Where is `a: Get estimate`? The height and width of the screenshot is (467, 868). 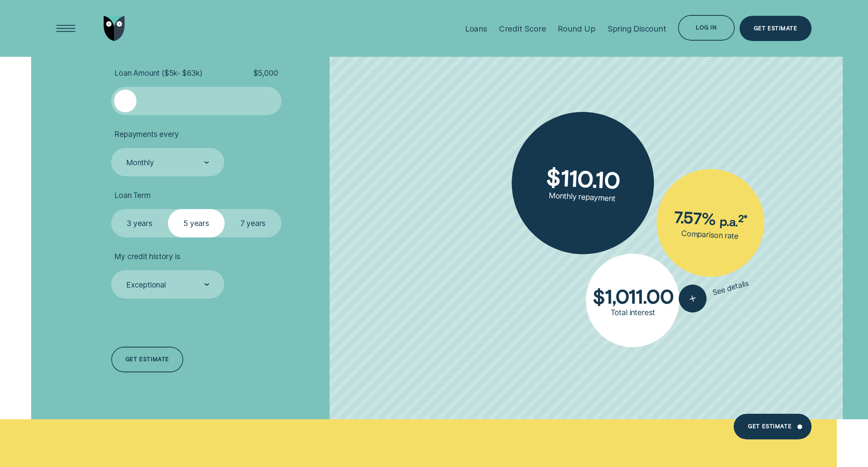 a: Get estimate is located at coordinates (147, 359).